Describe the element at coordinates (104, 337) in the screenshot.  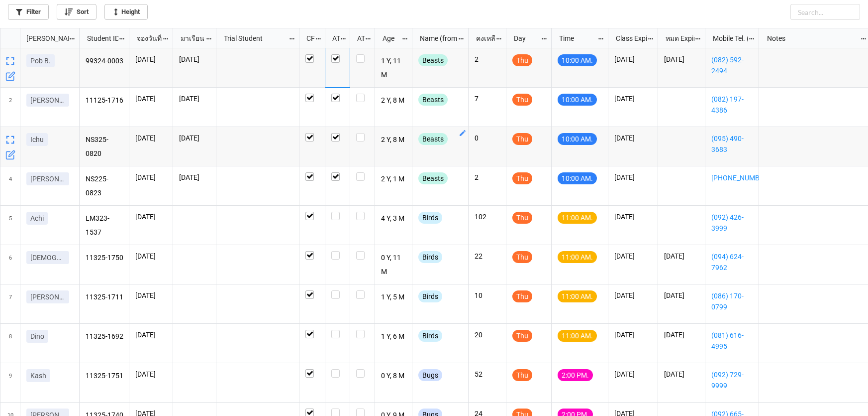
I see `p: 11325-1692` at that location.